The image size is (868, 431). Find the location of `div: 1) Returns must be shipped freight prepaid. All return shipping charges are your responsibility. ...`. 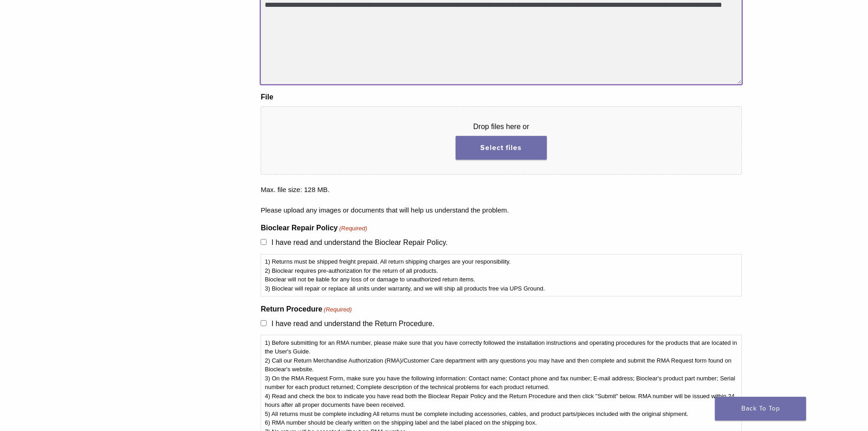

div: 1) Returns must be shipped freight prepaid. All return shipping charges are your responsibility. ... is located at coordinates (501, 275).